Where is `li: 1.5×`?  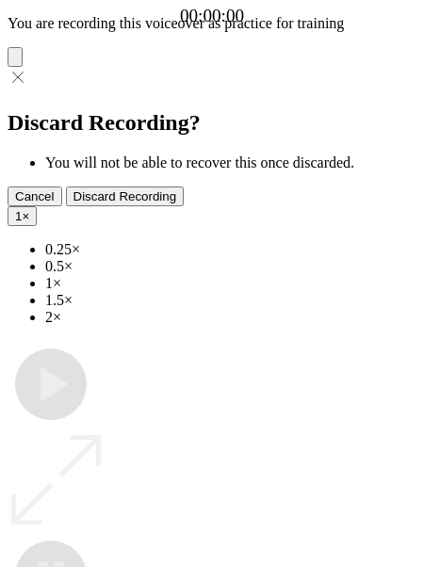 li: 1.5× is located at coordinates (231, 301).